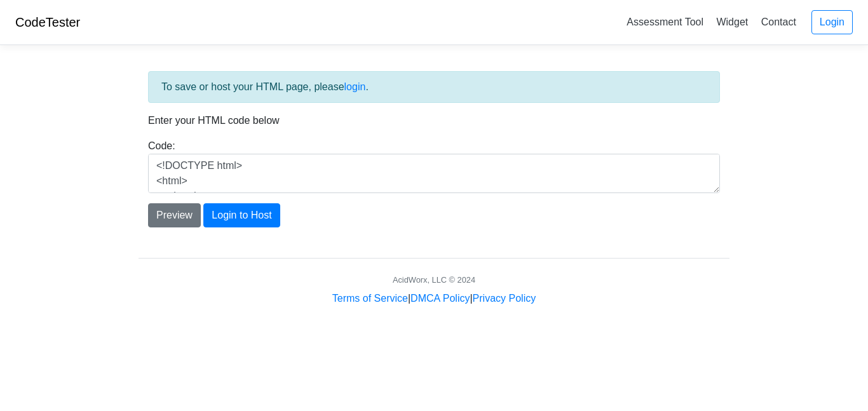 This screenshot has height=411, width=868. I want to click on div: AcidWorx, LLC © 2024, so click(434, 279).